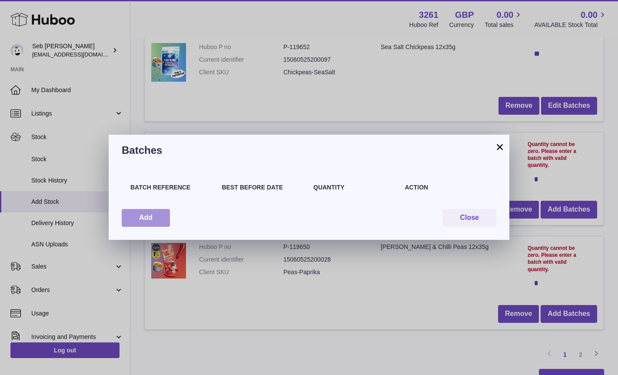 This screenshot has height=375, width=618. I want to click on h4: Best Before Date, so click(263, 187).